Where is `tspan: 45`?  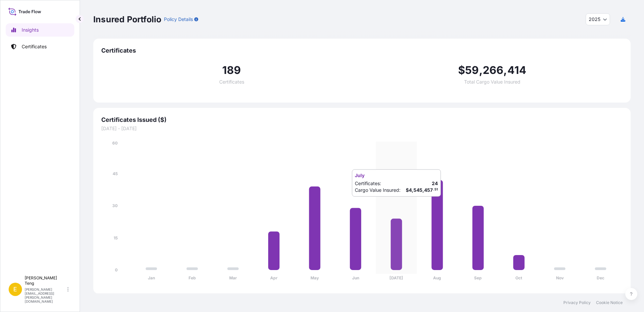
tspan: 45 is located at coordinates (115, 174).